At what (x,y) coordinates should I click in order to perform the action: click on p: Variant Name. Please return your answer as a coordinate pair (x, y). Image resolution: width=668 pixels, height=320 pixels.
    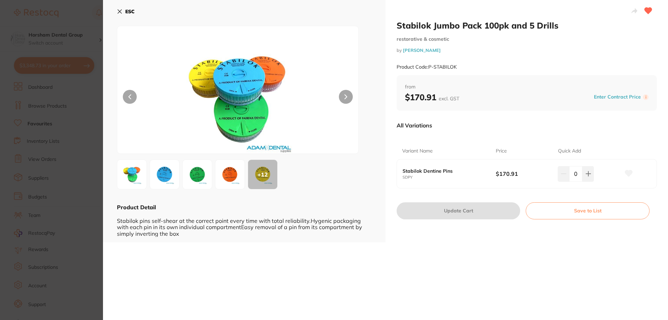
    Looking at the image, I should click on (418, 151).